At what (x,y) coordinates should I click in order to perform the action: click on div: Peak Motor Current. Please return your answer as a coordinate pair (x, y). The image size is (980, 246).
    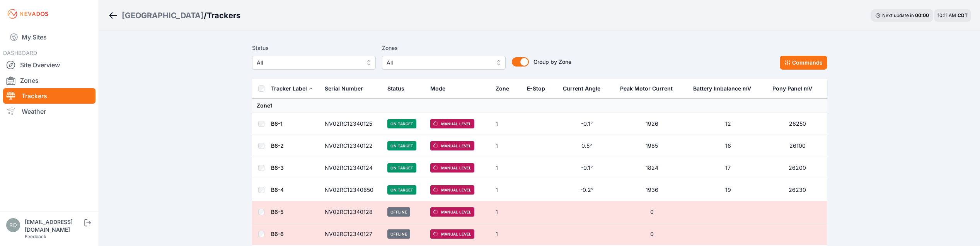
    Looking at the image, I should click on (646, 89).